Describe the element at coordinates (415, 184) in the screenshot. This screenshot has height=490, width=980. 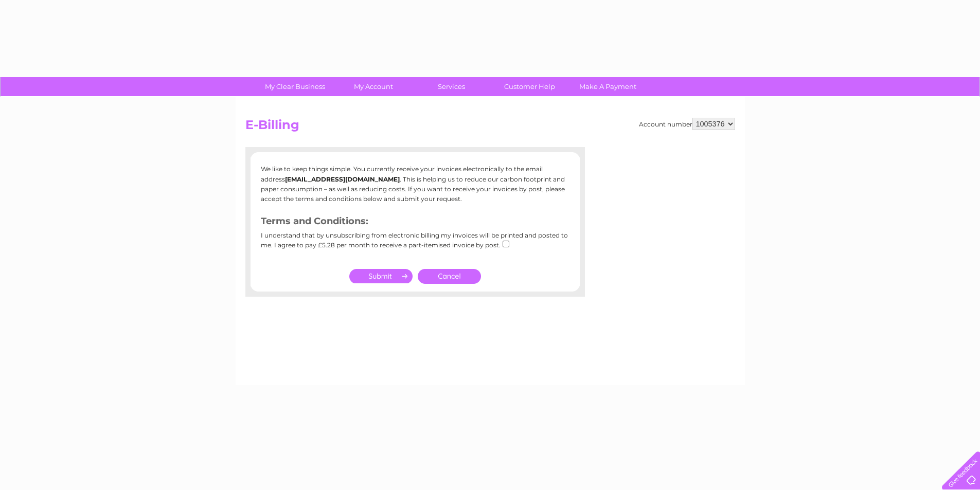
I see `p: We like to keep things simple. You currently receive your invoices electronically to the email ad...` at that location.